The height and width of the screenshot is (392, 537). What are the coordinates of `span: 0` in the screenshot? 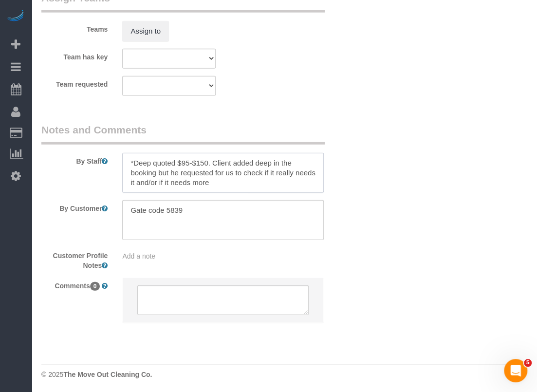 It's located at (95, 286).